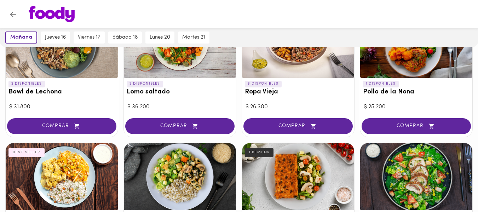 The image size is (478, 212). What do you see at coordinates (180, 177) in the screenshot?
I see `div: Pollo espinaca champiñón` at bounding box center [180, 177].